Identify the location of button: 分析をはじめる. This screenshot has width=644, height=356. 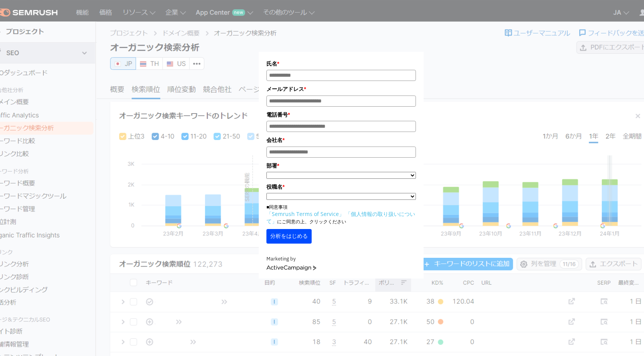
(289, 237).